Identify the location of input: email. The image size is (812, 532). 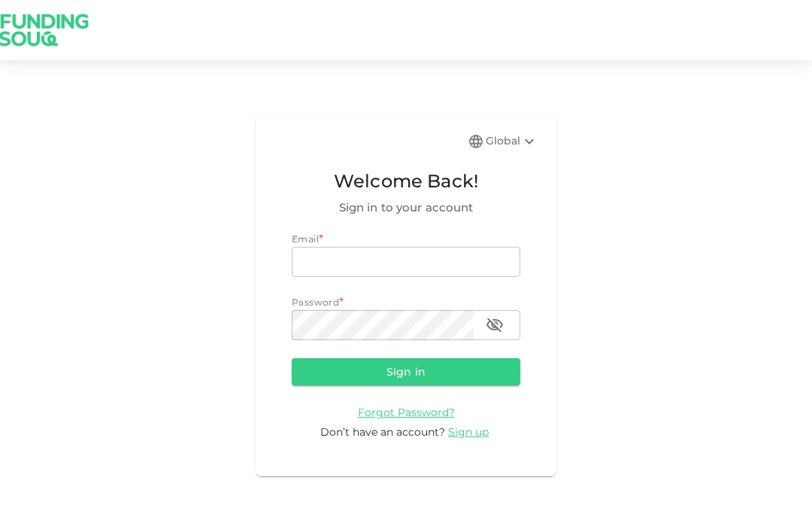
(406, 262).